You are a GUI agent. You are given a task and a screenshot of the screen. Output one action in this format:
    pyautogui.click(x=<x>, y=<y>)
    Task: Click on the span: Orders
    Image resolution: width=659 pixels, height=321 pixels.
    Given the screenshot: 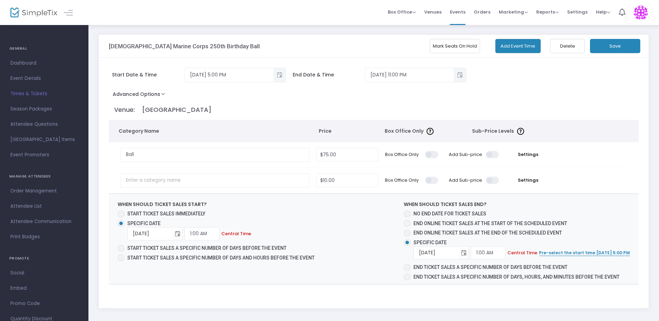 What is the action you would take?
    pyautogui.click(x=482, y=12)
    